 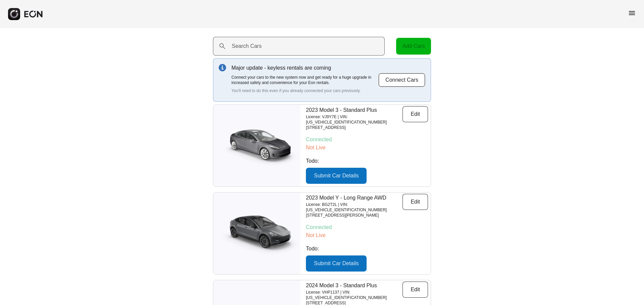 I want to click on p: Major update - keyless rentals are coming, so click(x=305, y=68).